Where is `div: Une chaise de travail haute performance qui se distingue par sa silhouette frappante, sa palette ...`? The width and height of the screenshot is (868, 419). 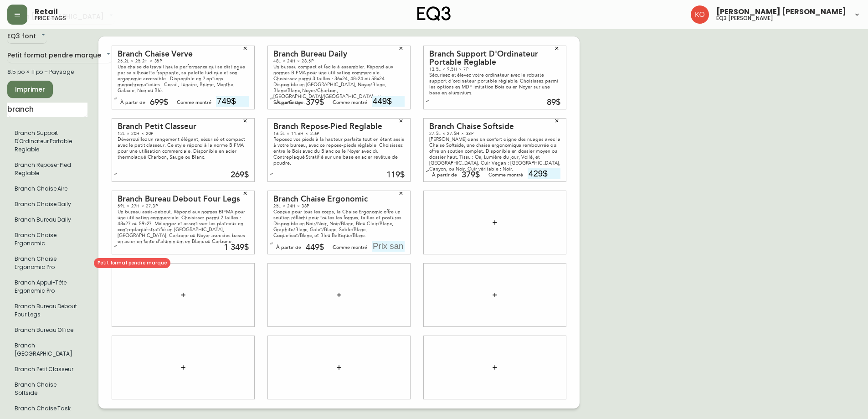
div: Une chaise de travail haute performance qui se distingue par sa silhouette frappante, sa palette ... is located at coordinates (183, 78).